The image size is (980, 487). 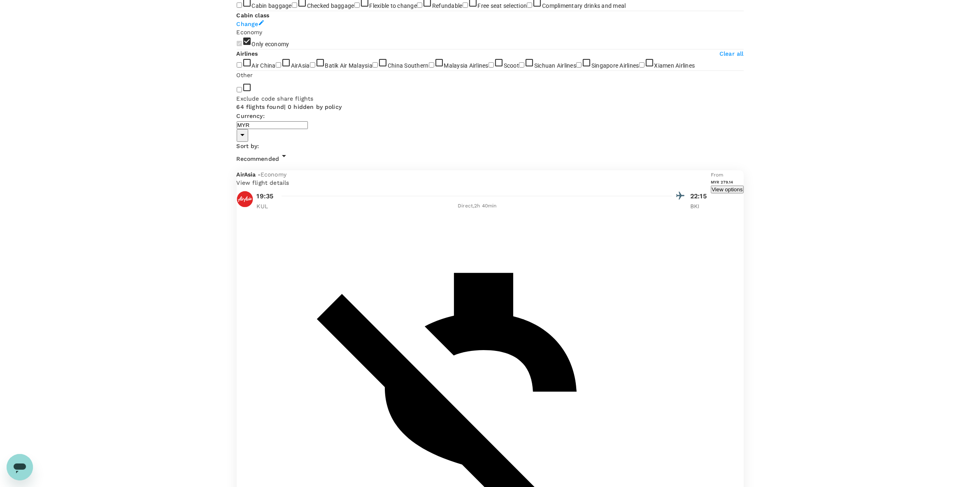 What do you see at coordinates (490, 32) in the screenshot?
I see `p: Economy` at bounding box center [490, 32].